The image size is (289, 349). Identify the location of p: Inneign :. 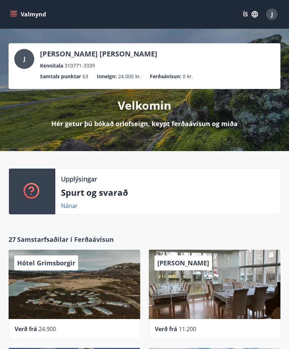
(107, 76).